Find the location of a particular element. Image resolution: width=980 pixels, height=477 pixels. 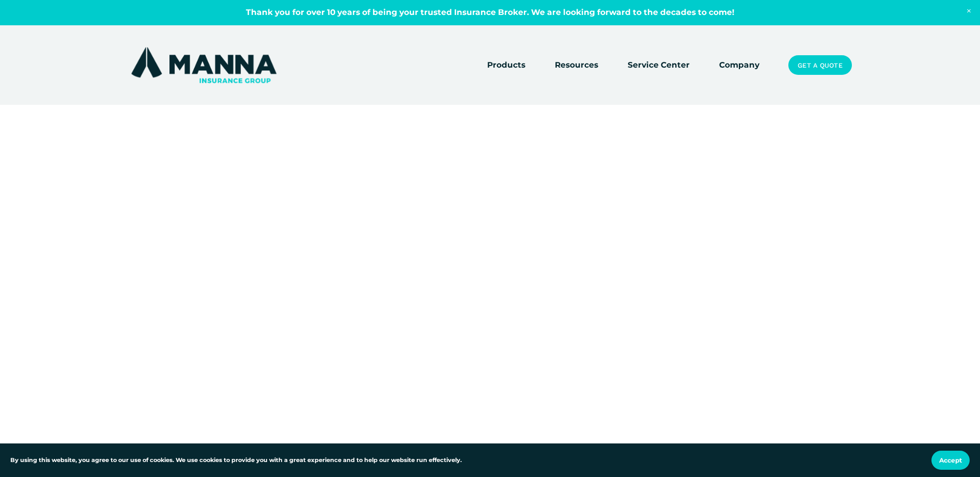

a: Get a Quote is located at coordinates (819, 65).